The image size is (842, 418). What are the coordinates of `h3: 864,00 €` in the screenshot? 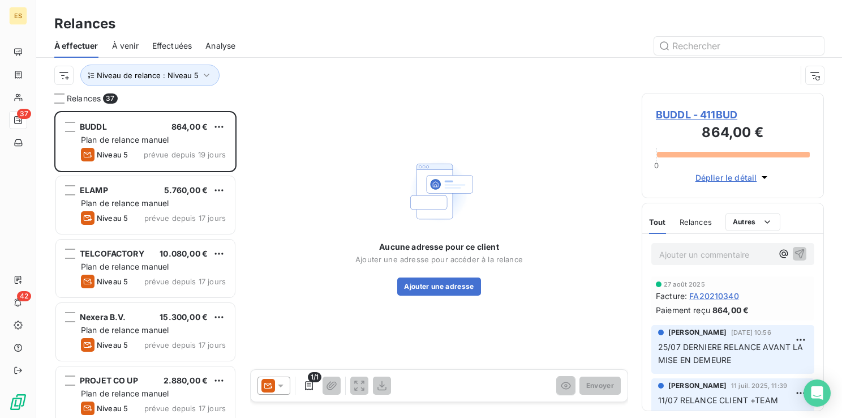 It's located at (733, 134).